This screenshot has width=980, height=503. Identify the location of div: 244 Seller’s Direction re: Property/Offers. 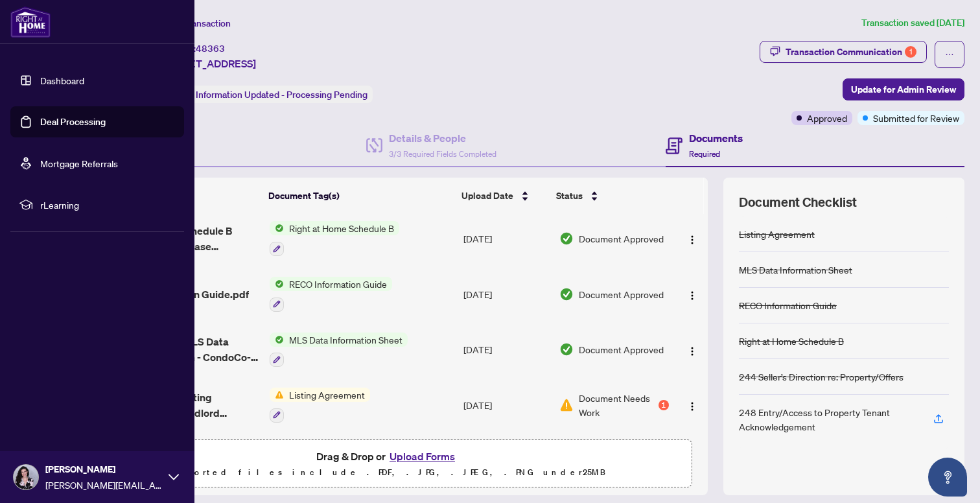
(821, 377).